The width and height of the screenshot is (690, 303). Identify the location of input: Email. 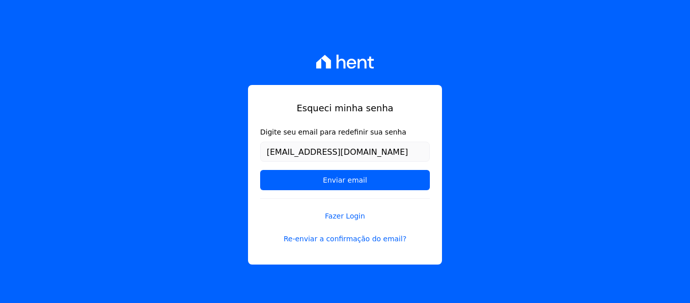
(345, 152).